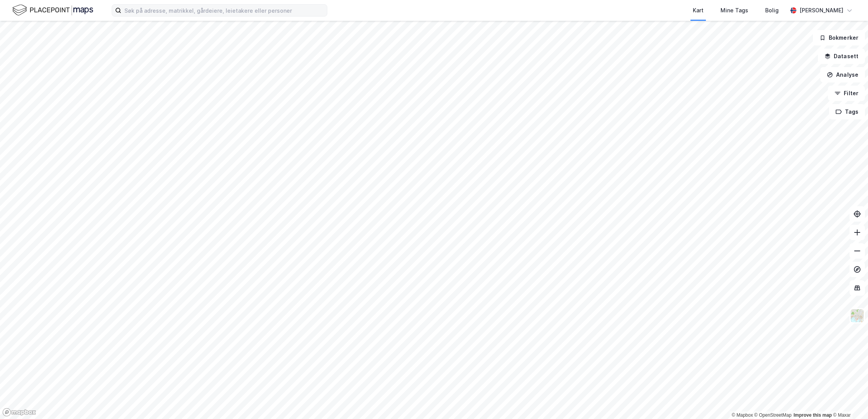  Describe the element at coordinates (843, 74) in the screenshot. I see `button: Analyse` at that location.